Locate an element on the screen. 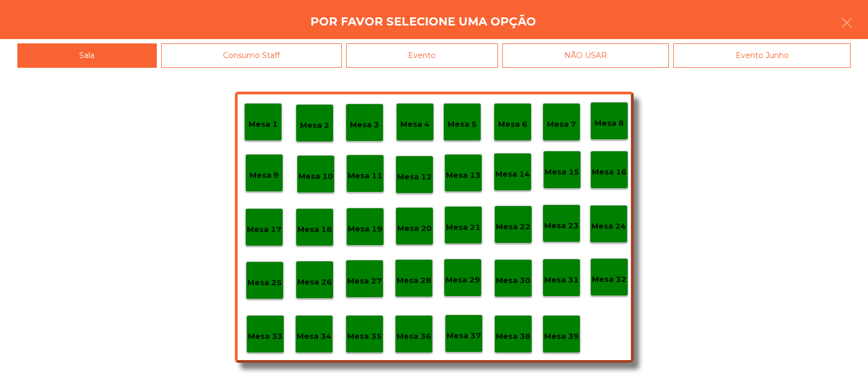 This screenshot has height=391, width=868. p: Mesa 26 is located at coordinates (315, 282).